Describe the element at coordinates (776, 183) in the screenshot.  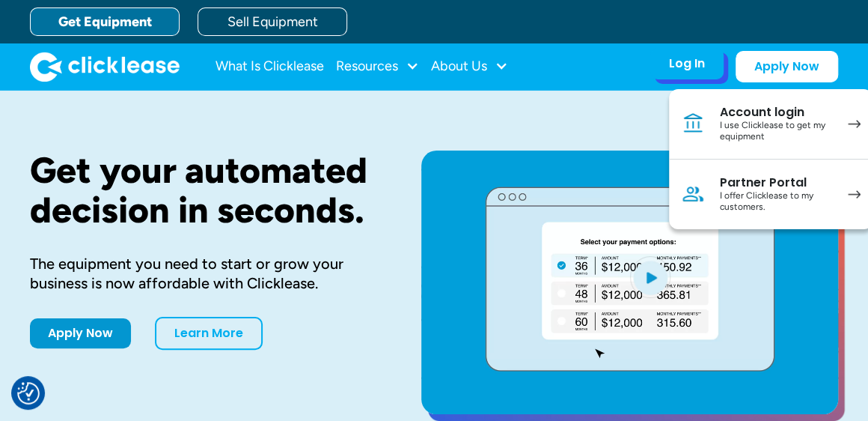
I see `div: Partner Portal` at that location.